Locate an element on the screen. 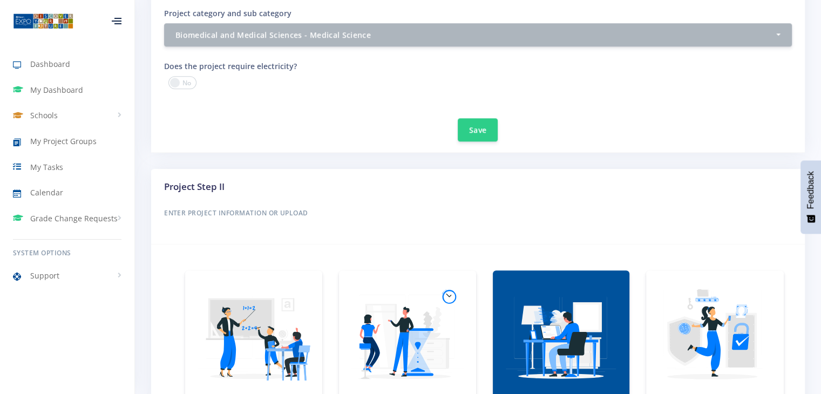 The height and width of the screenshot is (394, 821). h3: Project Step II is located at coordinates (478, 187).